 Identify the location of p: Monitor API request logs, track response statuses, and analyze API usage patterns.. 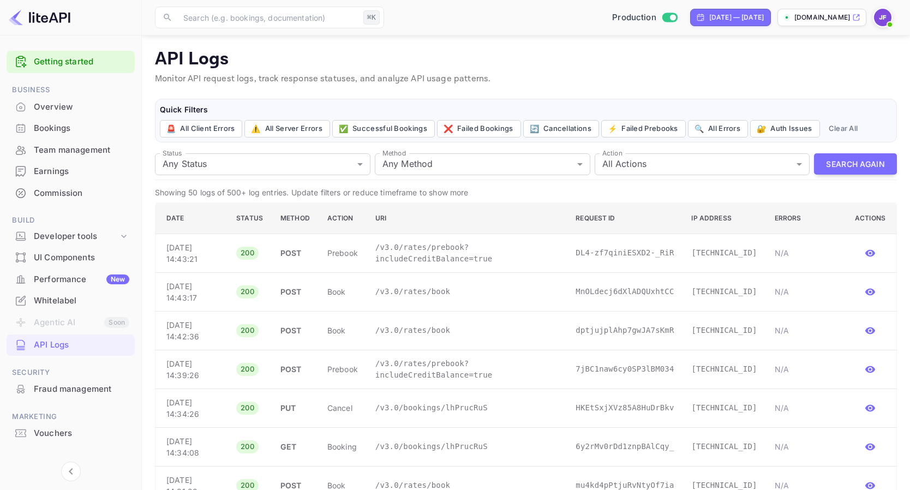
(526, 79).